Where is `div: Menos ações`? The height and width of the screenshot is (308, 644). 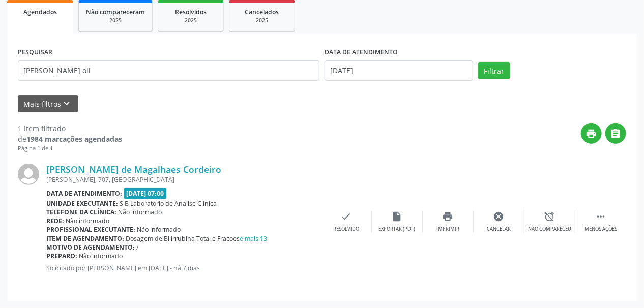
div: Menos ações is located at coordinates (601, 229).